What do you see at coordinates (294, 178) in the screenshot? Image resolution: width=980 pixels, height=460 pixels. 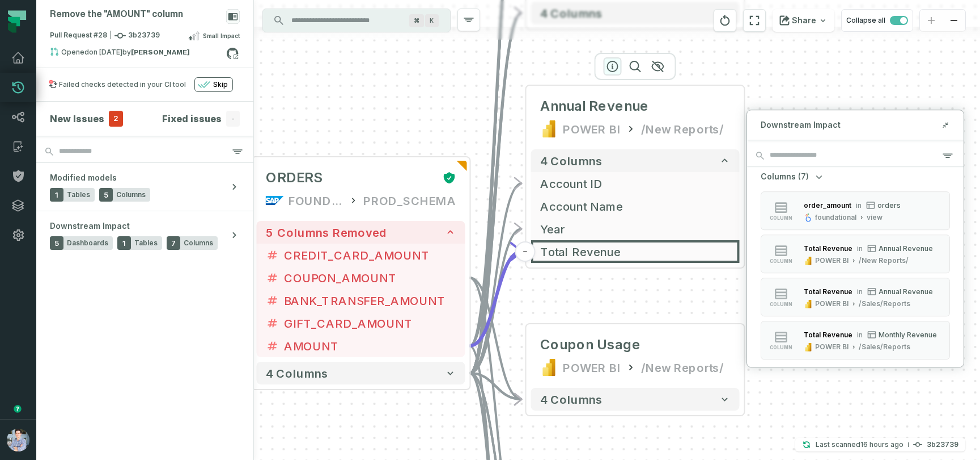 I see `span: ORDERS` at bounding box center [294, 178].